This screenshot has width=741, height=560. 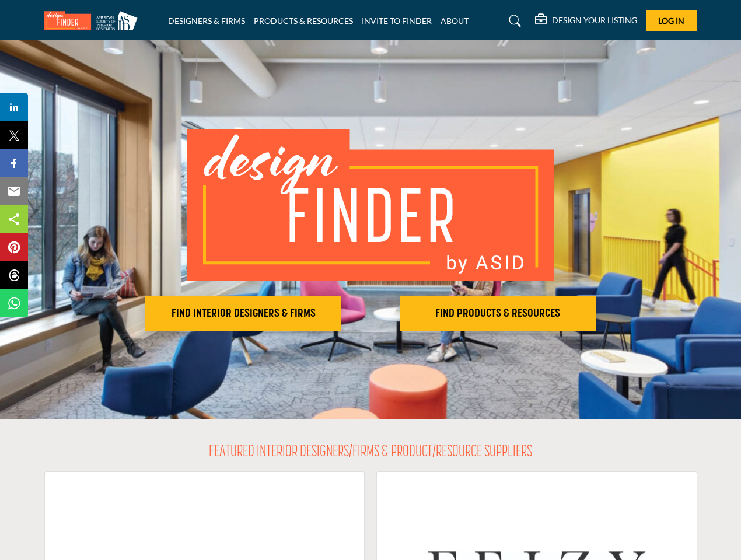 I want to click on button: FIND INTERIOR DESIGNERS & FIRMS, so click(x=244, y=314).